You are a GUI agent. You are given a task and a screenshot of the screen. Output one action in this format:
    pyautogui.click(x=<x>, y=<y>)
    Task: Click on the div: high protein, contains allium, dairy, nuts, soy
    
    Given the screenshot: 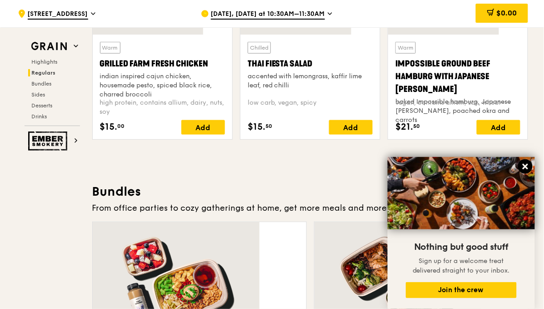 What is the action you would take?
    pyautogui.click(x=162, y=105)
    